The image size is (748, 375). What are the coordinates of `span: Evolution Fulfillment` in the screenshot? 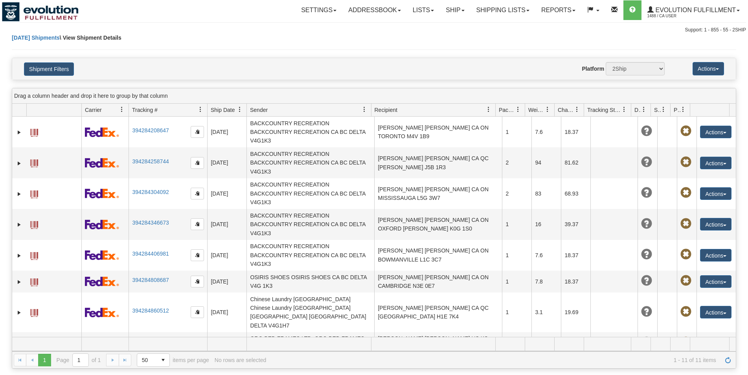 It's located at (694, 10).